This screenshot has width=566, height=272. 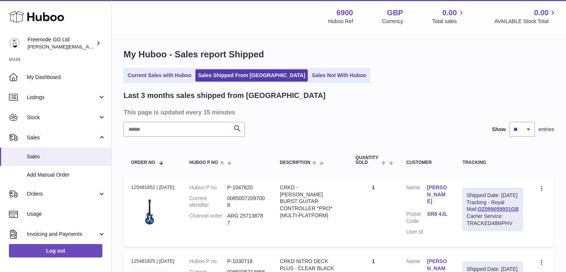 What do you see at coordinates (338, 112) in the screenshot?
I see `h3: This page is updated every 15 minutes` at bounding box center [338, 112].